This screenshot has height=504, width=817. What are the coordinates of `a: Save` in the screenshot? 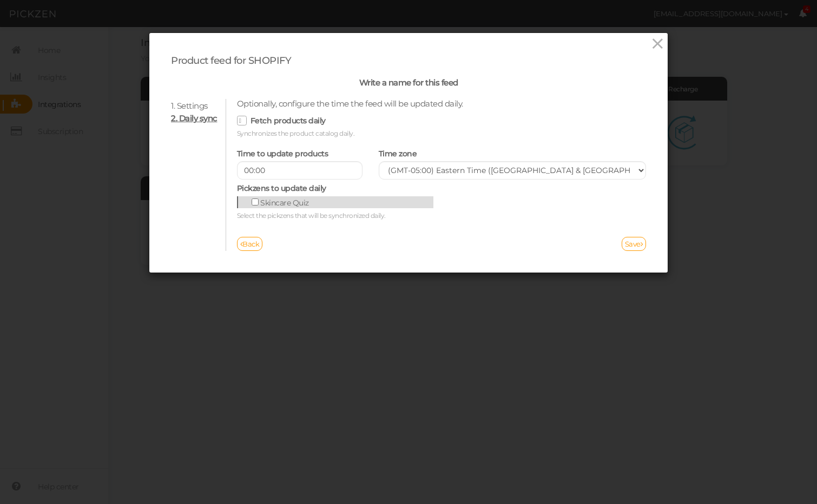 It's located at (634, 244).